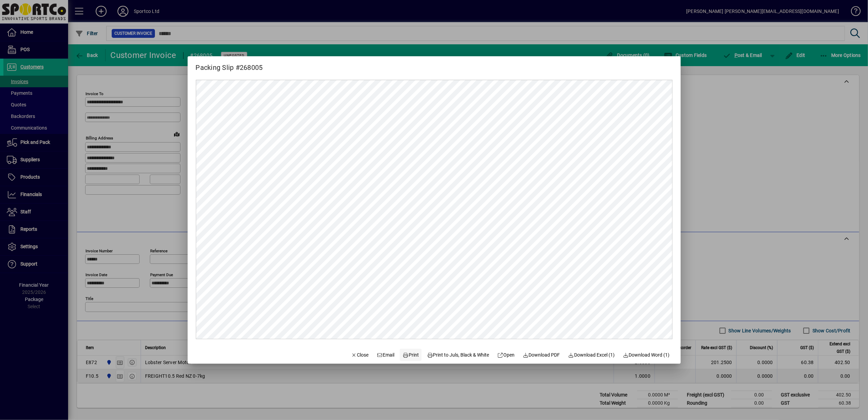 This screenshot has height=420, width=868. Describe the element at coordinates (458, 355) in the screenshot. I see `span: Print to Juls, Black & White` at that location.